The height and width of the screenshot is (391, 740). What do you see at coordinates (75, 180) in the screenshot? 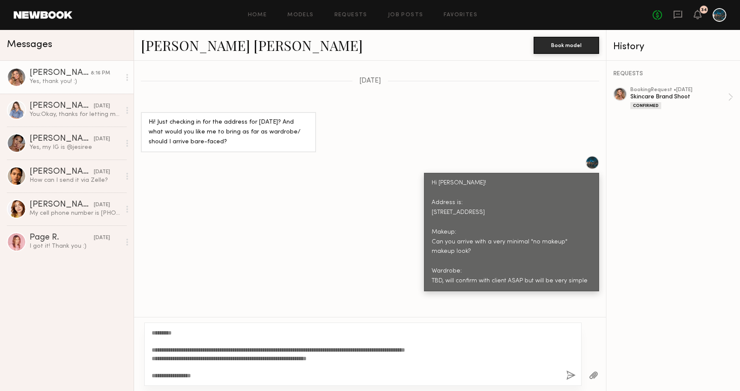
I see `div: How can I send it via Zelle?` at bounding box center [75, 180].